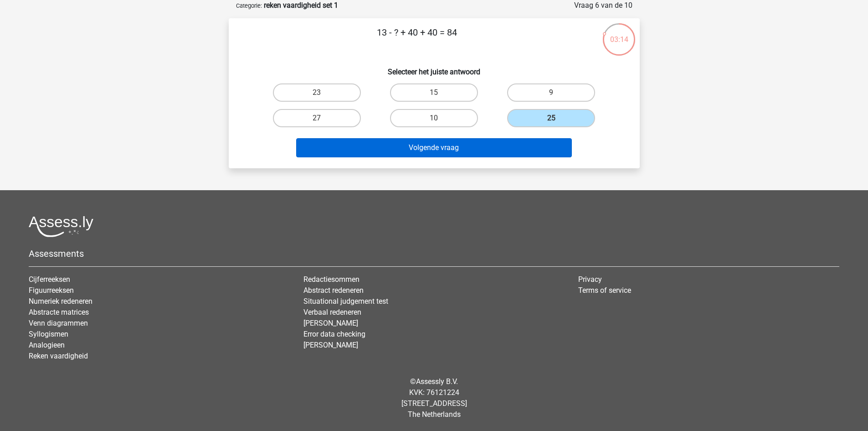 The image size is (868, 431). What do you see at coordinates (49, 279) in the screenshot?
I see `a: Cijferreeksen` at bounding box center [49, 279].